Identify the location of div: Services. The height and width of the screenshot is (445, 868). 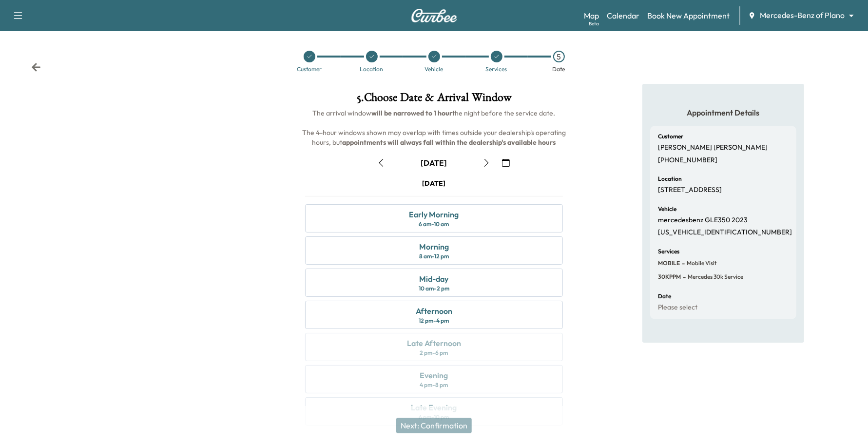
(497, 69).